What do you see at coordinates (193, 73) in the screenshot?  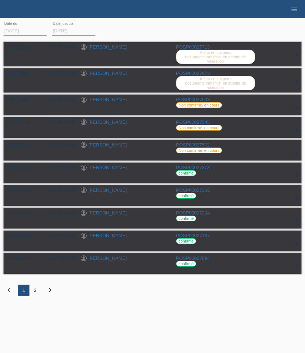 I see `a: POSP00027673` at bounding box center [193, 73].